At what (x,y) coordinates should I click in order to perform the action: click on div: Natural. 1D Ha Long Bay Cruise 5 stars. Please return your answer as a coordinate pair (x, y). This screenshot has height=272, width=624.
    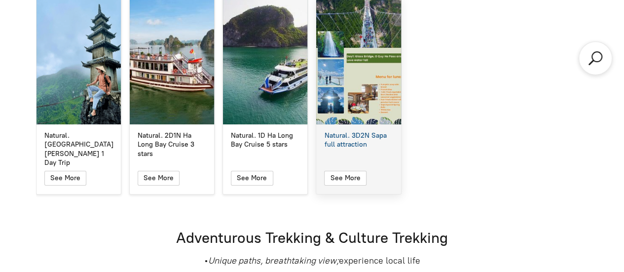
    Looking at the image, I should click on (265, 140).